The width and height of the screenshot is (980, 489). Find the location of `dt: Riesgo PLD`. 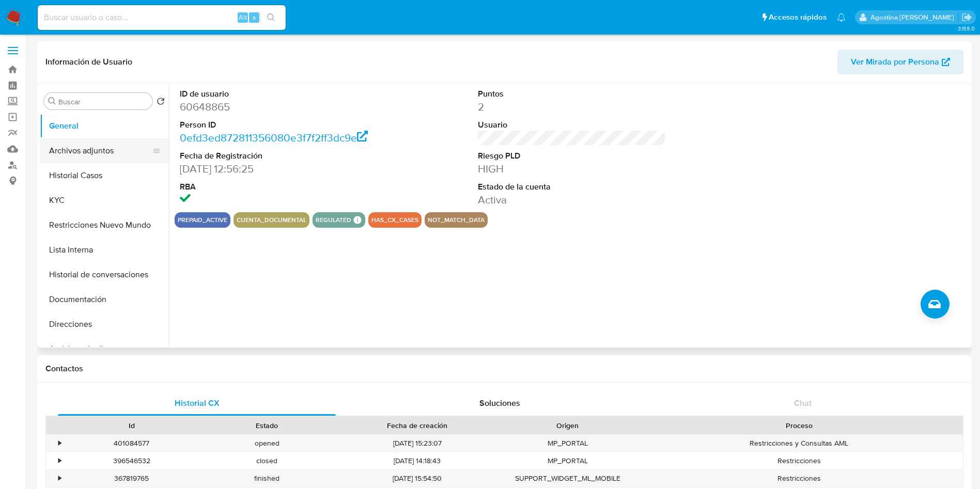

dt: Riesgo PLD is located at coordinates (572, 156).